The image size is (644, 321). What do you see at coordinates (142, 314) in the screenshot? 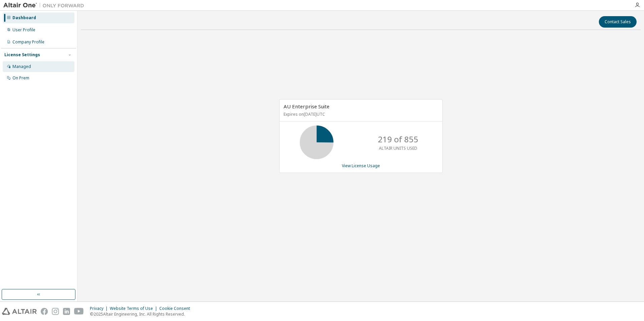
I see `p: © 2025 Altair Engineering, Inc. All Rights Reserved.` at bounding box center [142, 314].